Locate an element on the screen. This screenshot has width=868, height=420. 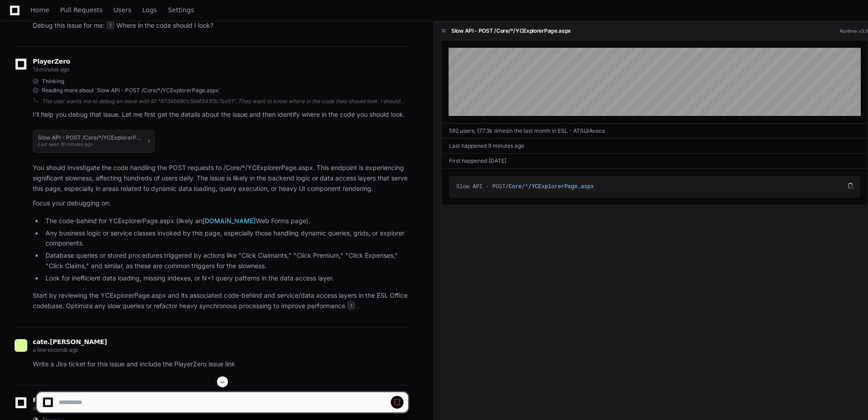
span: Thinking is located at coordinates (53, 81).